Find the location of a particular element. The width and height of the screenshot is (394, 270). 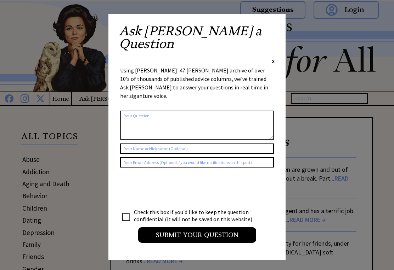

span: X is located at coordinates (273, 61).